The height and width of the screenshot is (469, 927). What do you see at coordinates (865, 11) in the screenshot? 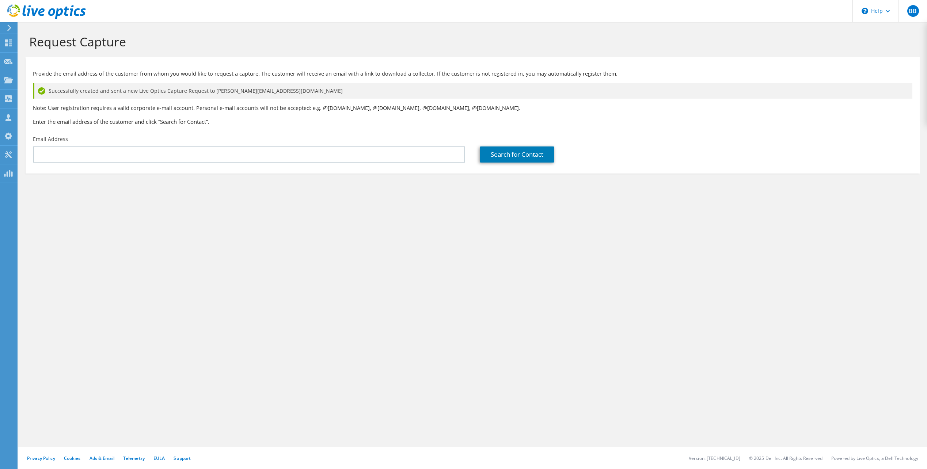
I see `svg: \n` at bounding box center [865, 11].